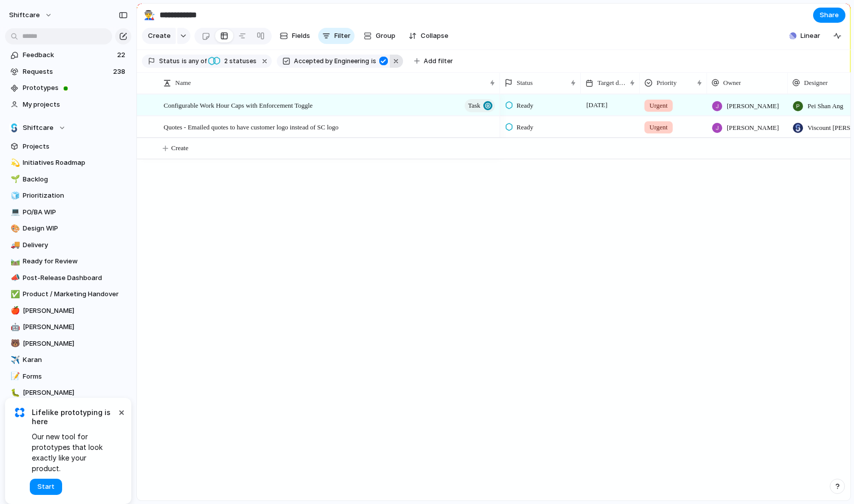 The height and width of the screenshot is (504, 854). What do you see at coordinates (480, 106) in the screenshot?
I see `button: Task` at bounding box center [480, 106].